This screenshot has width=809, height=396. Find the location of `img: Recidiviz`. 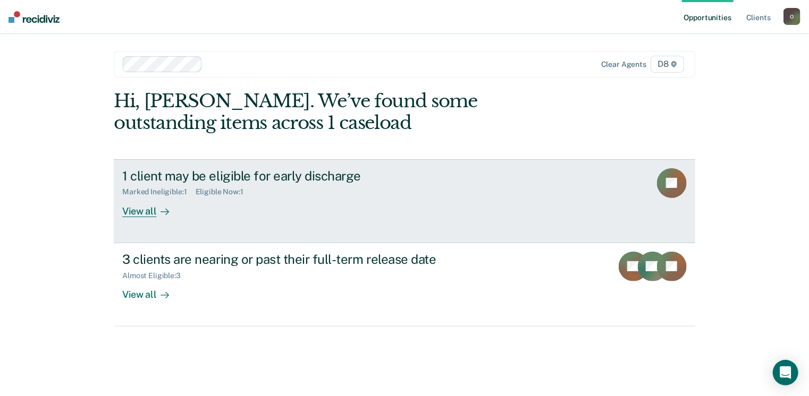

img: Recidiviz is located at coordinates (34, 17).